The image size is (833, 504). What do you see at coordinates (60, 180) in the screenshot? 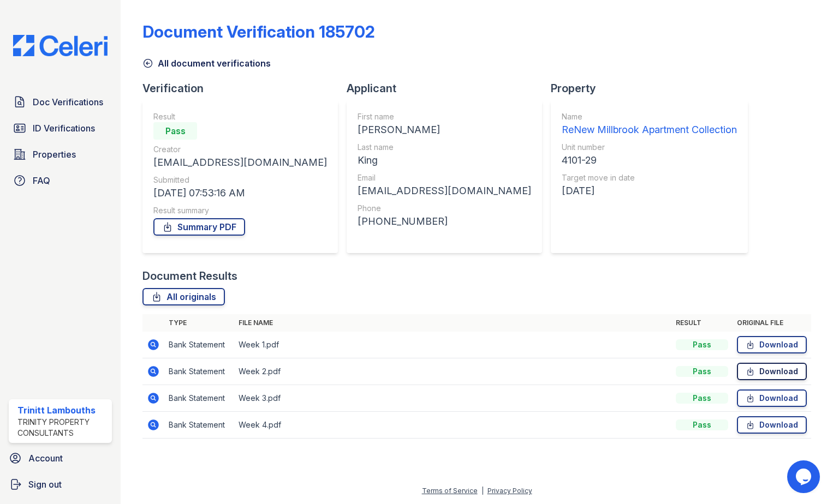
I see `a: FAQ` at bounding box center [60, 180].